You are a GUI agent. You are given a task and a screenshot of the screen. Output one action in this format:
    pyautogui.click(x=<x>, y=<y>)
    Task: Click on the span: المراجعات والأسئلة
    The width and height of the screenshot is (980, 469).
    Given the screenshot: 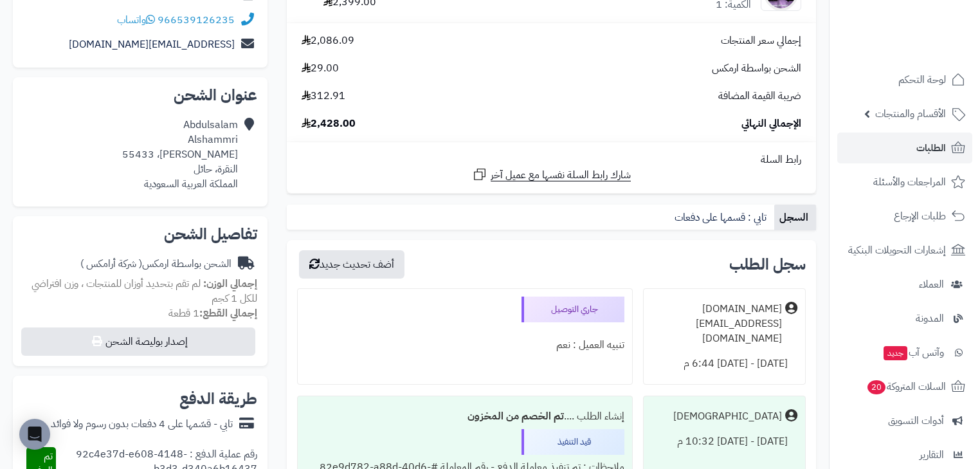 What is the action you would take?
    pyautogui.click(x=909, y=182)
    